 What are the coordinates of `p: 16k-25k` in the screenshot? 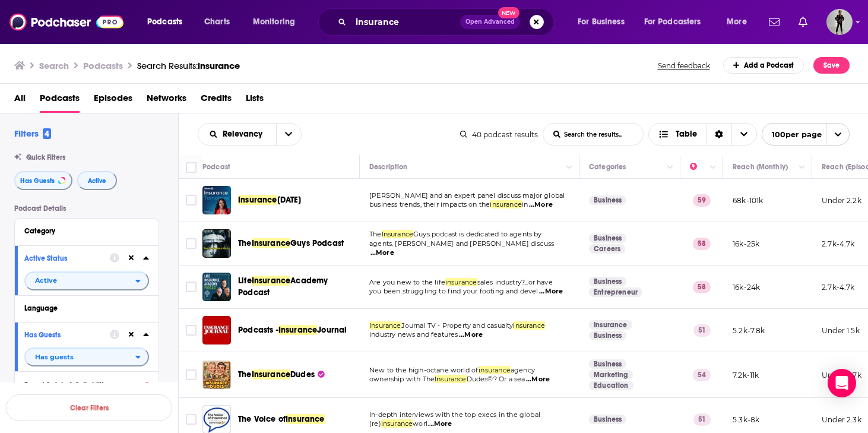 It's located at (745, 244).